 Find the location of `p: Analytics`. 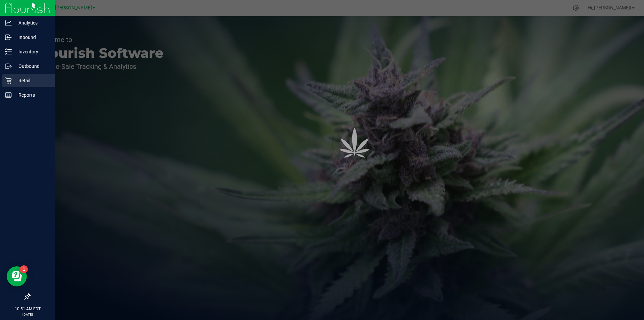

p: Analytics is located at coordinates (32, 23).